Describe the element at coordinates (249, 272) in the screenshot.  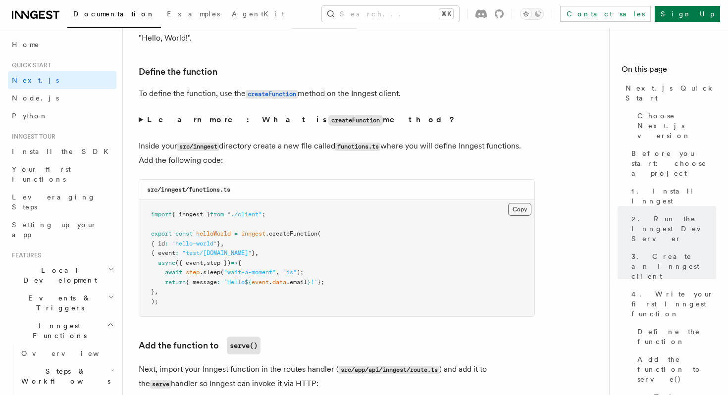
I see `span: "wait-a-moment"` at that location.